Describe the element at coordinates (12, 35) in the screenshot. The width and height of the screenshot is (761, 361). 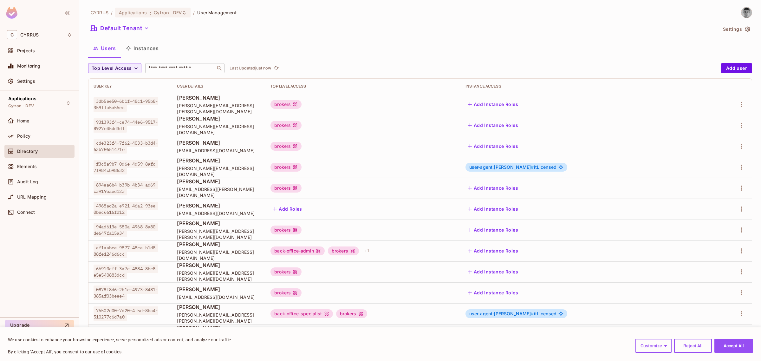
I see `span: C` at that location.